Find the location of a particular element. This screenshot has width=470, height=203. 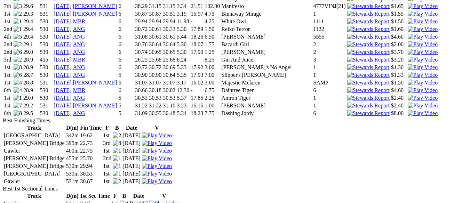

td: Gin And Juice is located at coordinates (267, 60).